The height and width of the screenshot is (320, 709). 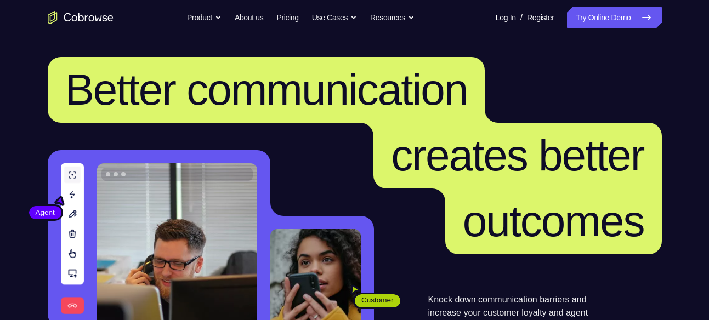 What do you see at coordinates (517, 155) in the screenshot?
I see `span: creates better` at bounding box center [517, 155].